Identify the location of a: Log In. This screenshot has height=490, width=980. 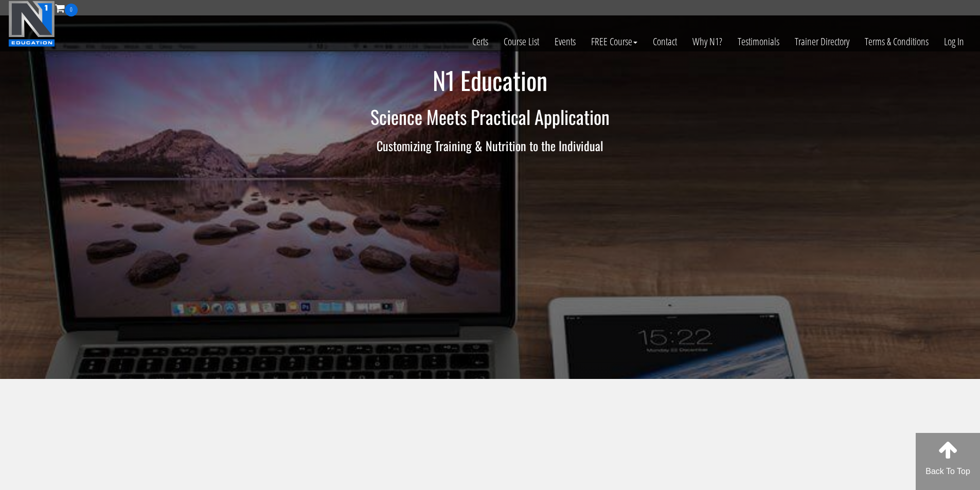
(953, 42).